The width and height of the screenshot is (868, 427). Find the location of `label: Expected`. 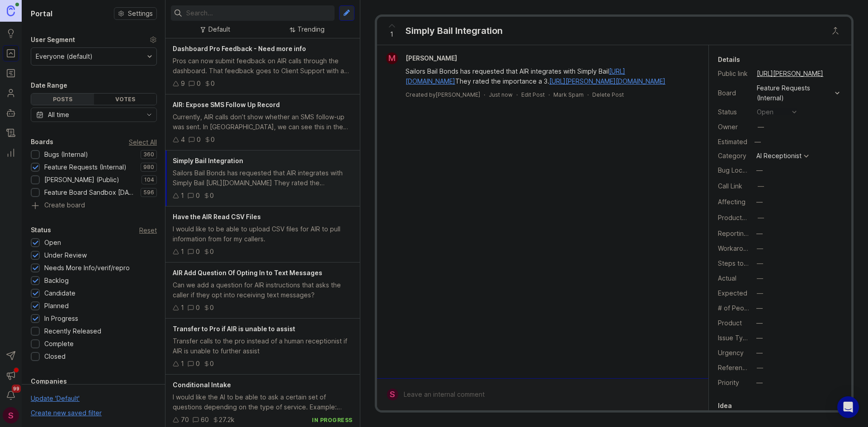

label: Expected is located at coordinates (732, 292).